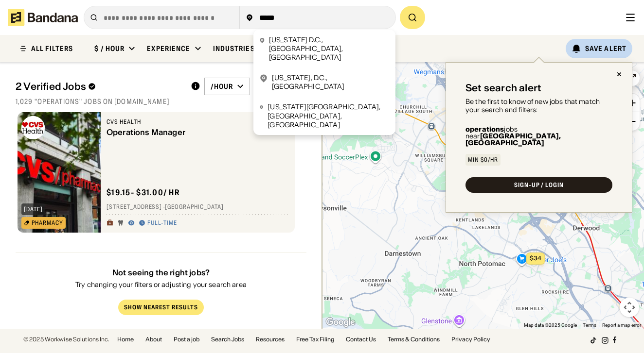  I want to click on img: Bandana logotype, so click(43, 18).